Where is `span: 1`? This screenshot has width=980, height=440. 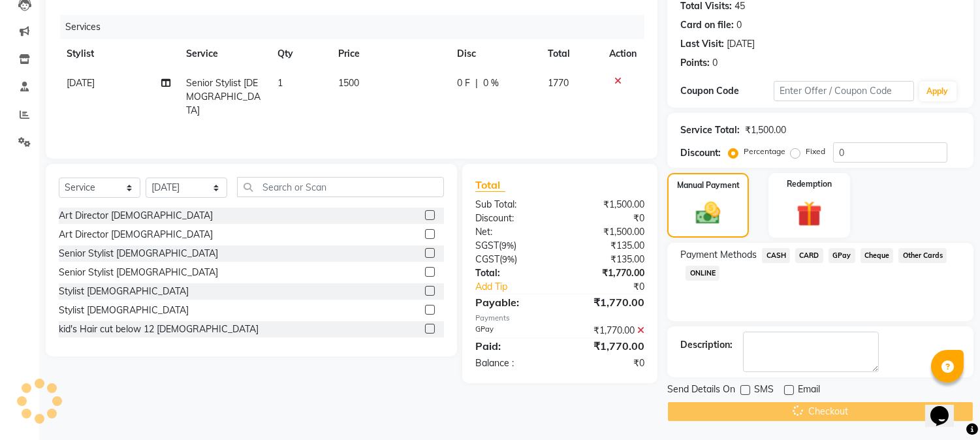 span: 1 is located at coordinates (280, 83).